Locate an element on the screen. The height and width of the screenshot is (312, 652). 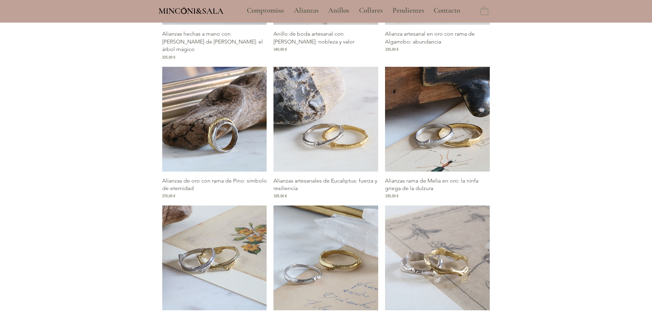
a: Compromiso is located at coordinates (265, 11).